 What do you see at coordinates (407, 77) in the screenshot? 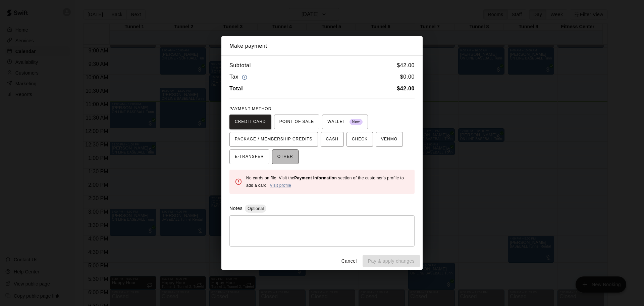
I see `h6: $ 0.00` at bounding box center [407, 77].